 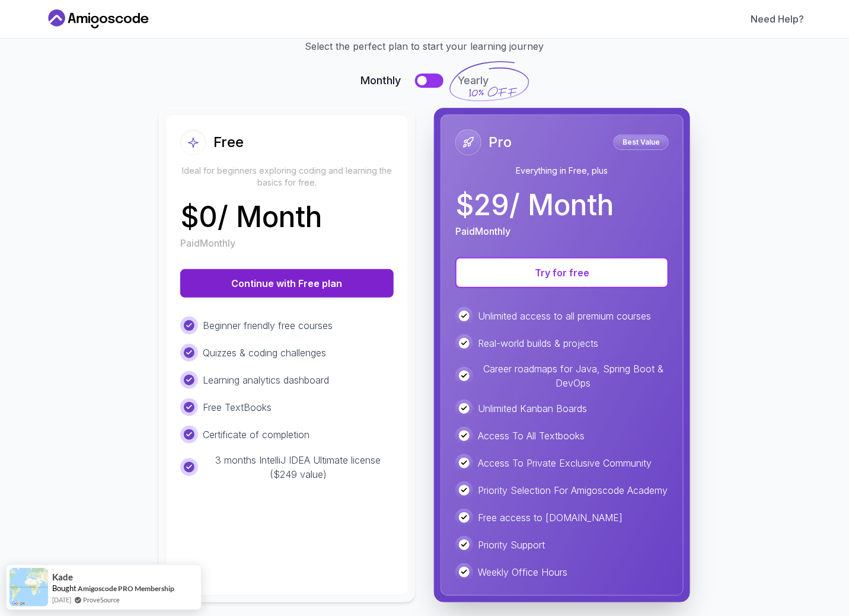 I want to click on p: Ideal for beginners exploring coding and learning the basics for free., so click(x=287, y=176).